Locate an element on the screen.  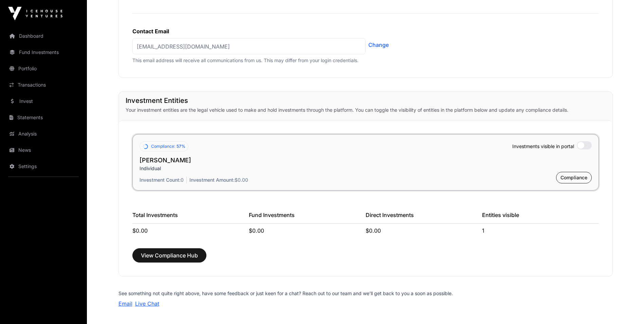
span: Compliance: is located at coordinates (163, 146).